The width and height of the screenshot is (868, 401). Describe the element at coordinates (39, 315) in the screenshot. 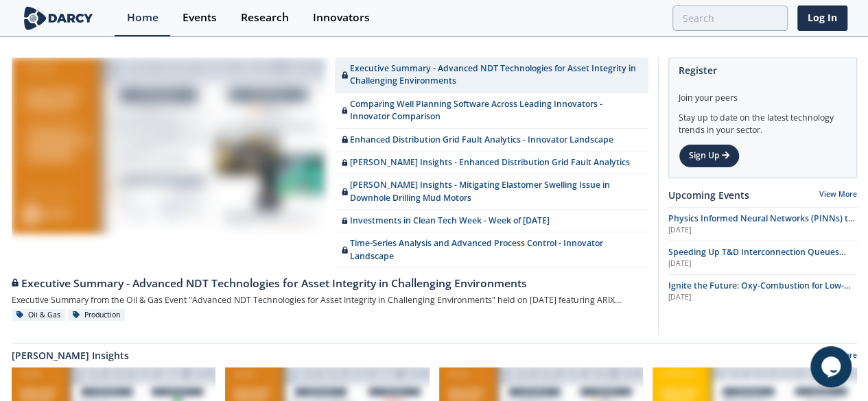

I see `div: Oil & Gas` at that location.